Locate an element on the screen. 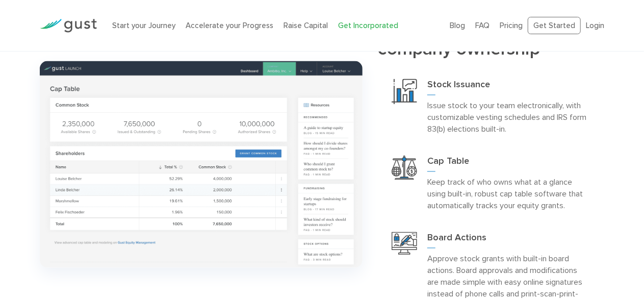 The height and width of the screenshot is (299, 644). a: FAQ is located at coordinates (482, 26).